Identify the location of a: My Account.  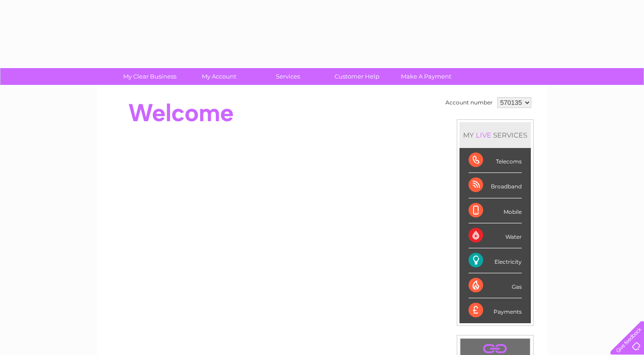
(218, 76).